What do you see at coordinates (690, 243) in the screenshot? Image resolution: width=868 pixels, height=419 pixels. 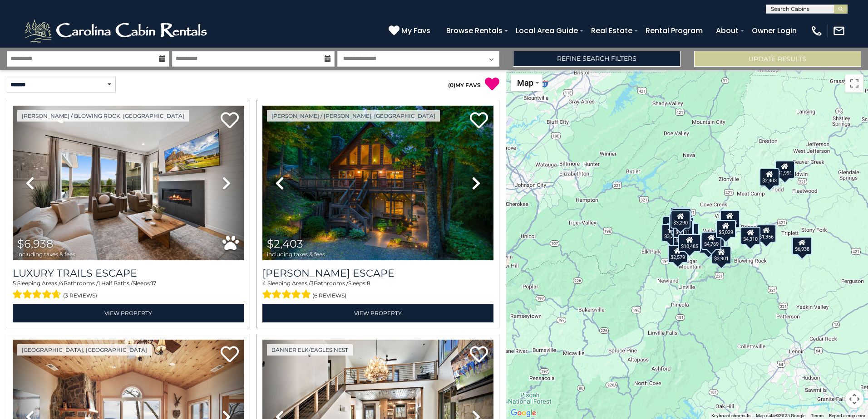 I see `div: $10,485` at bounding box center [690, 243].